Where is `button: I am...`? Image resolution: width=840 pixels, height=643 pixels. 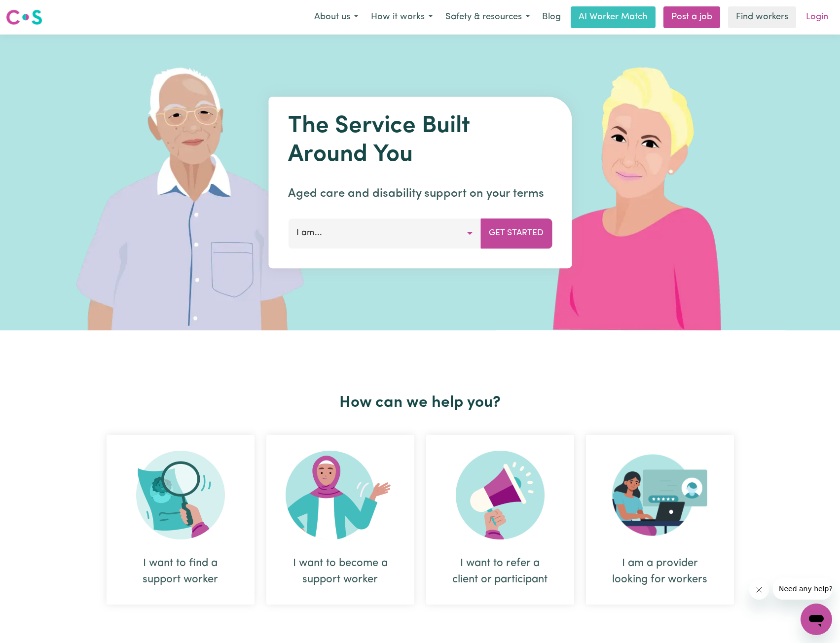 button: I am... is located at coordinates (385, 233).